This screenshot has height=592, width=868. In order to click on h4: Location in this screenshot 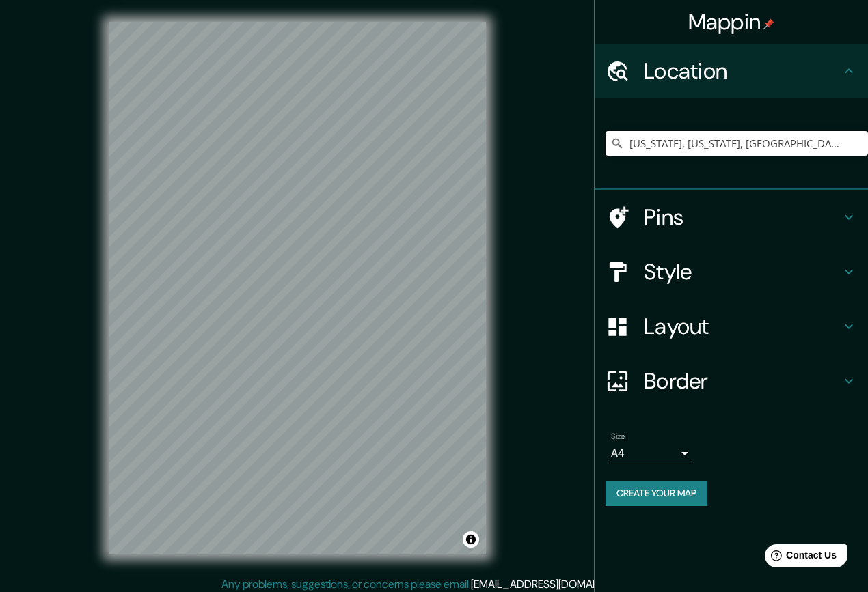, I will do `click(742, 71)`.